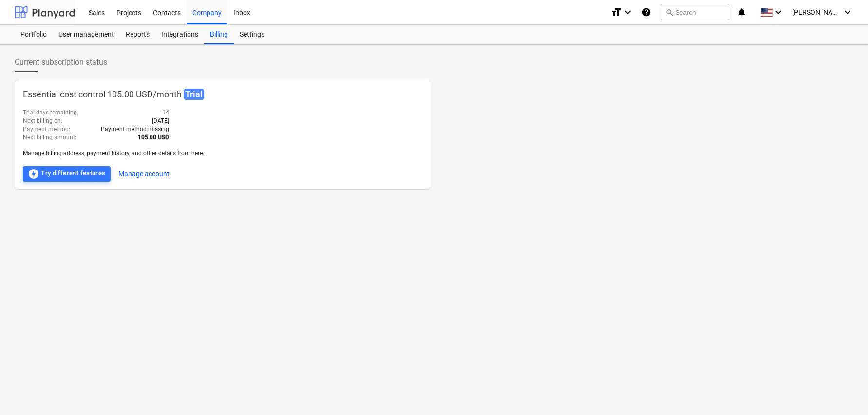 The width and height of the screenshot is (868, 415). What do you see at coordinates (51, 112) in the screenshot?
I see `p: Trial days remaining :` at bounding box center [51, 112].